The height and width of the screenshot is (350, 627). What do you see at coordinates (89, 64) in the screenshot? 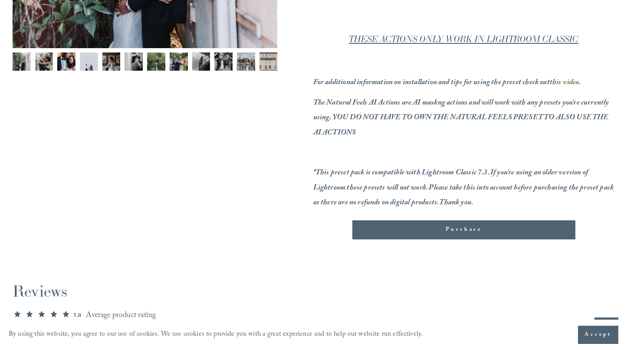
I see `button: Image 4 of 12` at bounding box center [89, 64].